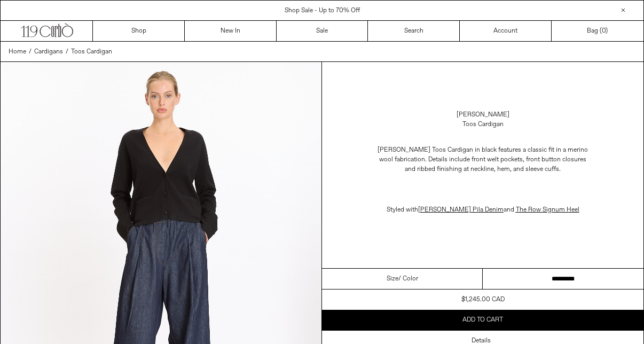 This screenshot has width=644, height=344. What do you see at coordinates (323, 31) in the screenshot?
I see `a: Sale` at bounding box center [323, 31].